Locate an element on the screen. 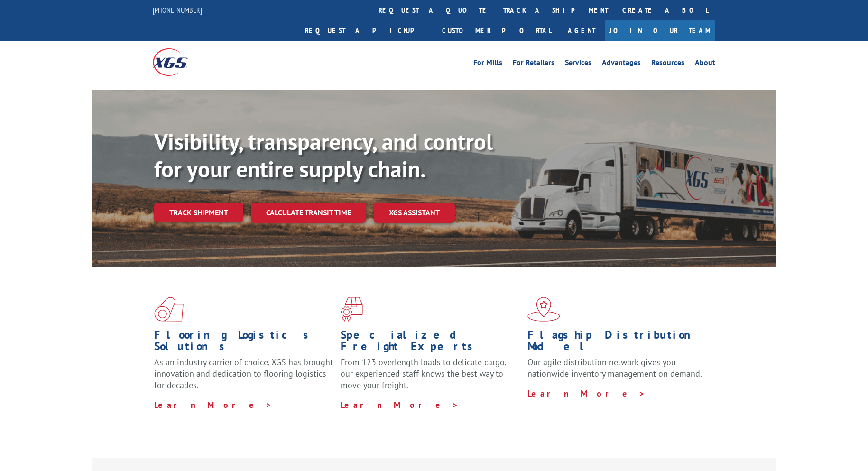  p: From 123 overlength loads to delicate cargo, our experienced staff knows the best way to move you... is located at coordinates (431, 378).